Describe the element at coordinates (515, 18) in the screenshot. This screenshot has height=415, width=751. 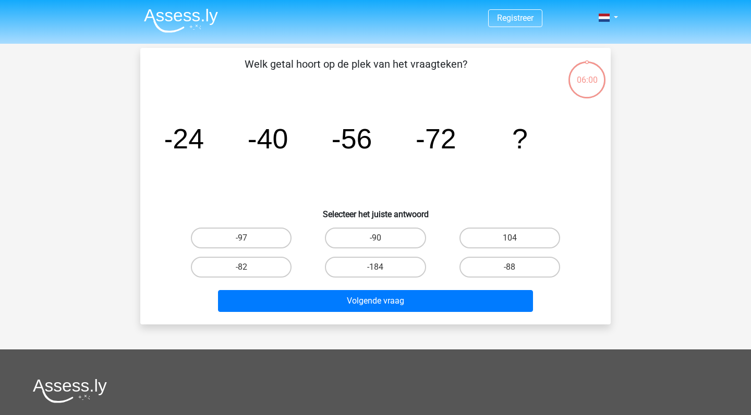
I see `a: Registreer` at that location.